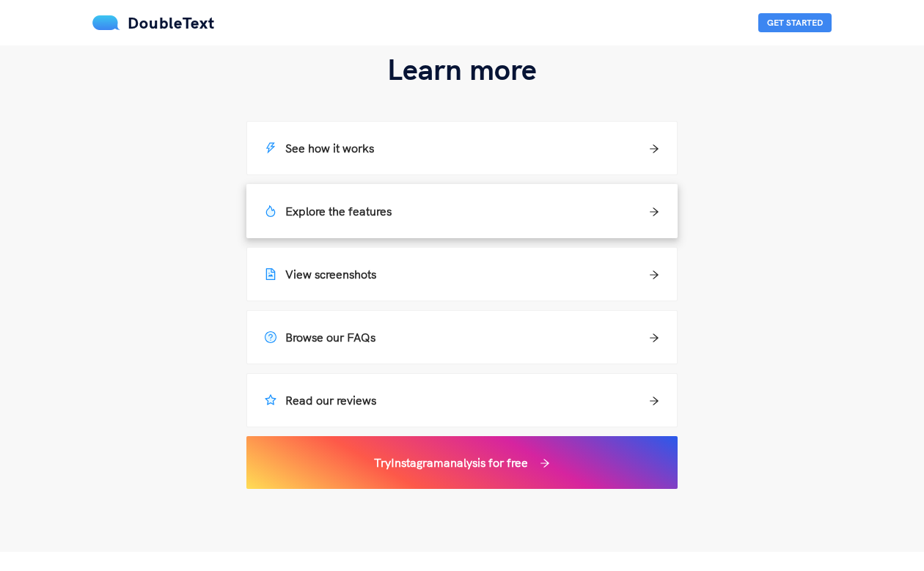 This screenshot has width=924, height=571. What do you see at coordinates (795, 22) in the screenshot?
I see `a: Get Started` at bounding box center [795, 22].